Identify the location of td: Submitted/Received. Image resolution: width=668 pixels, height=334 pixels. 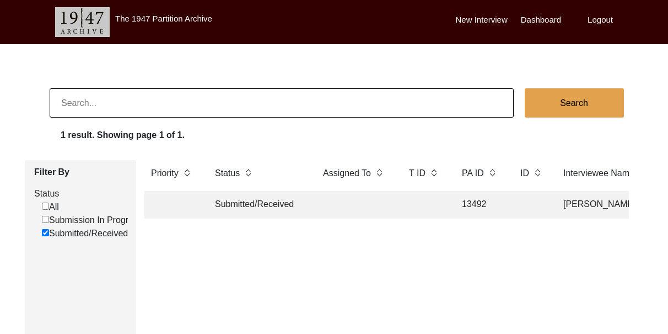
(258, 205).